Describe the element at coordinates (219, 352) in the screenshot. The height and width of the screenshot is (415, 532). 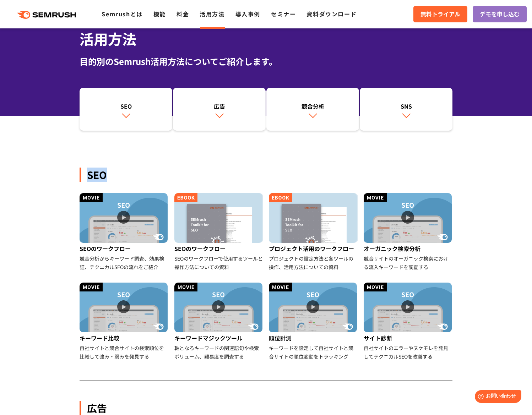
I see `div: 軸となるキーワードの関連語句や検索ボリューム、難易度を調査する` at that location.